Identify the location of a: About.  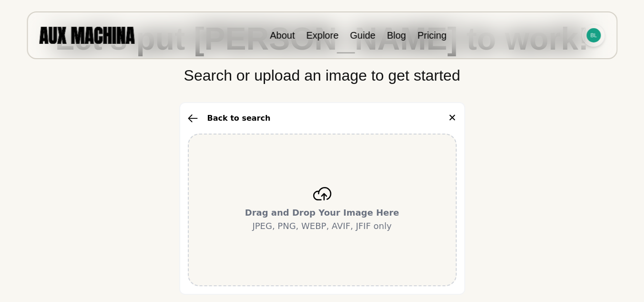
(282, 36).